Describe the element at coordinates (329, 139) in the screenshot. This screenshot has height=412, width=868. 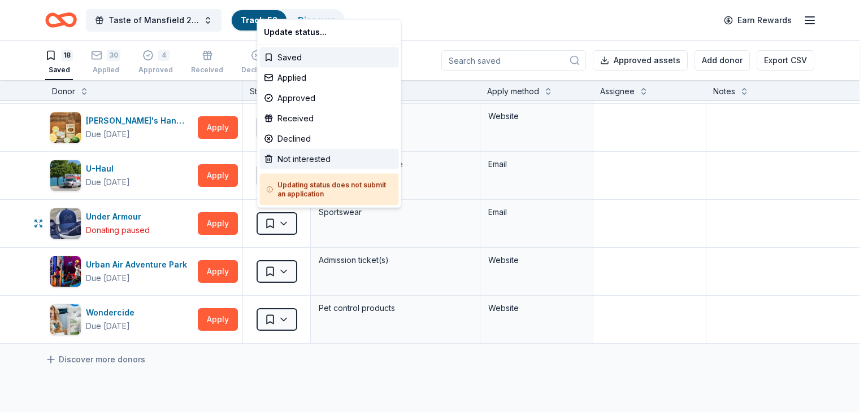
I see `div: Declined` at that location.